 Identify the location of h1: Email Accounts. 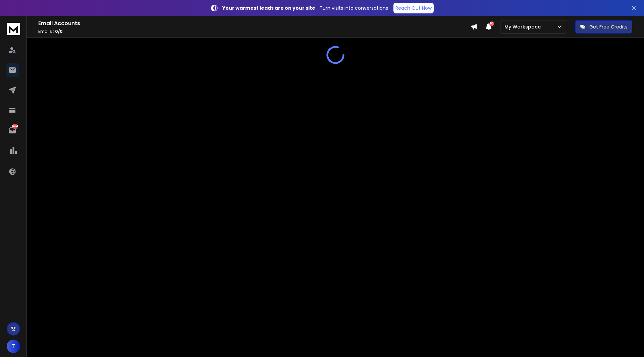
(254, 23).